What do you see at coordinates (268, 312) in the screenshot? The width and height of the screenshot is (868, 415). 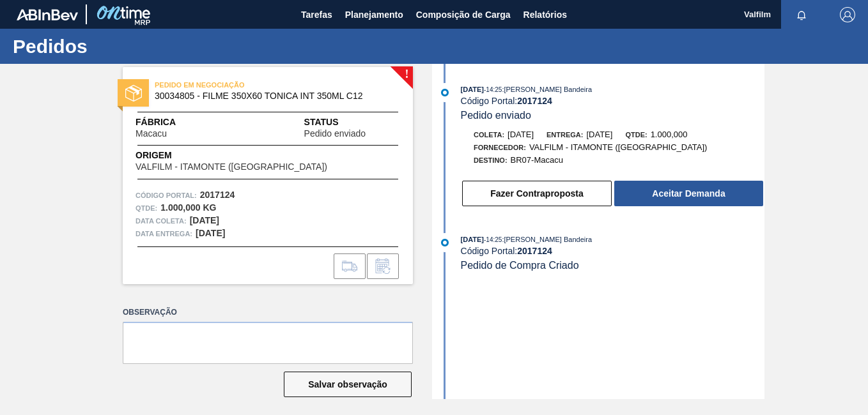 I see `label: Observação` at bounding box center [268, 312].